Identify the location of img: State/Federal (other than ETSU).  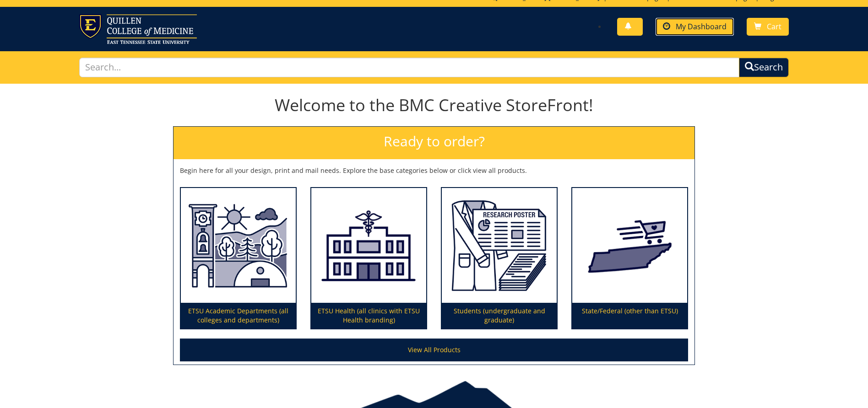
(630, 246).